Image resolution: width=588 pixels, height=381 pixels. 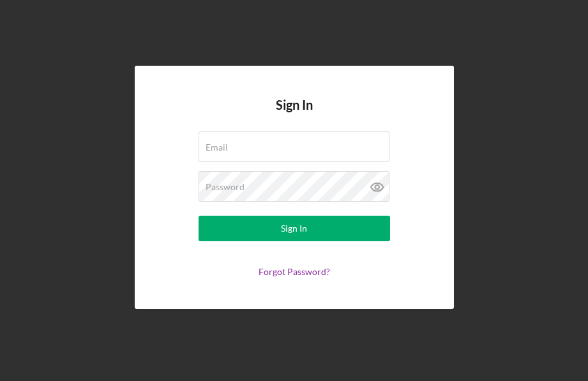 What do you see at coordinates (216, 148) in the screenshot?
I see `label: Email` at bounding box center [216, 148].